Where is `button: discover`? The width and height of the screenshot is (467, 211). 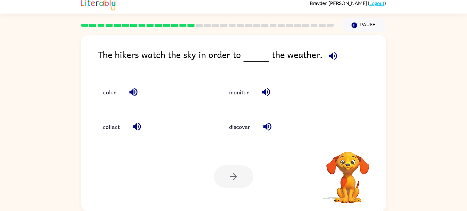
button: discover is located at coordinates (240, 127).